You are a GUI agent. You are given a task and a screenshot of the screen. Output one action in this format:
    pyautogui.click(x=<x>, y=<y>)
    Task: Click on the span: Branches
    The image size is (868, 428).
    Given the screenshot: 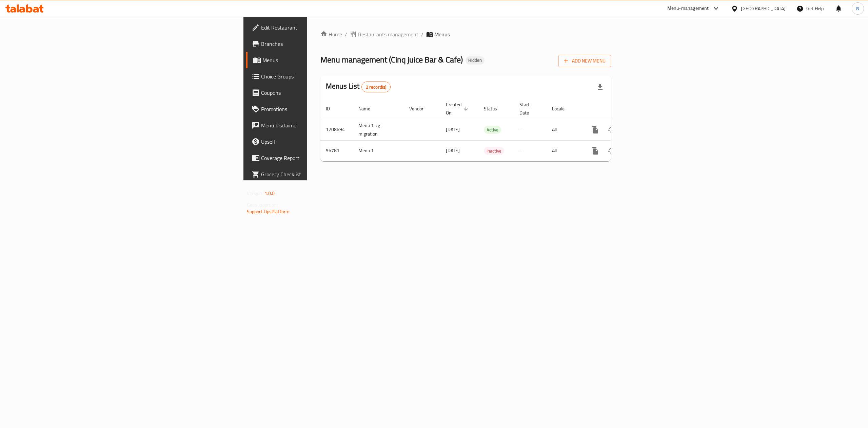 What is the action you would take?
    pyautogui.click(x=322, y=44)
    